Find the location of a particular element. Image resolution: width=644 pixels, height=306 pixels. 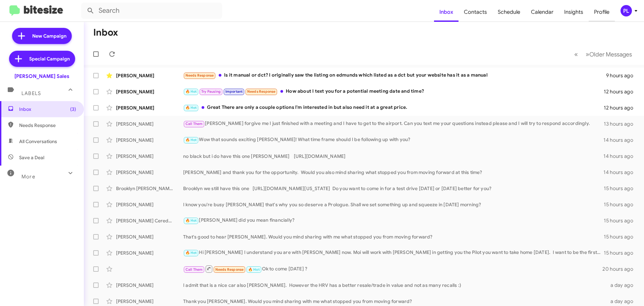

div: Is it manual or dct? I originally saw the listing on edmunds which listed as a dct but your websi... is located at coordinates (394, 75).